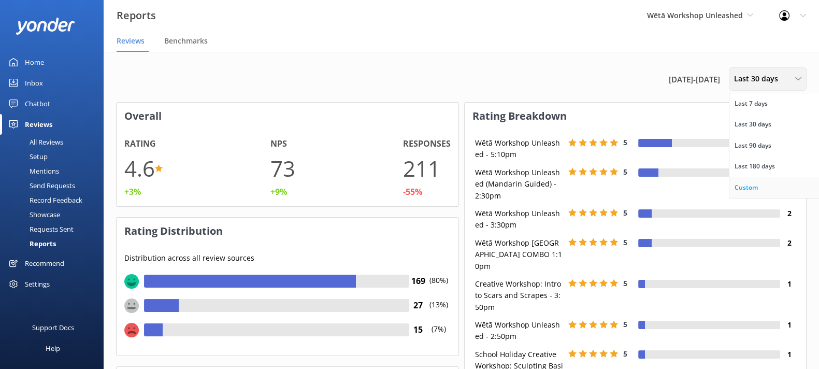 The width and height of the screenshot is (819, 369). I want to click on span: Benchmarks, so click(186, 41).